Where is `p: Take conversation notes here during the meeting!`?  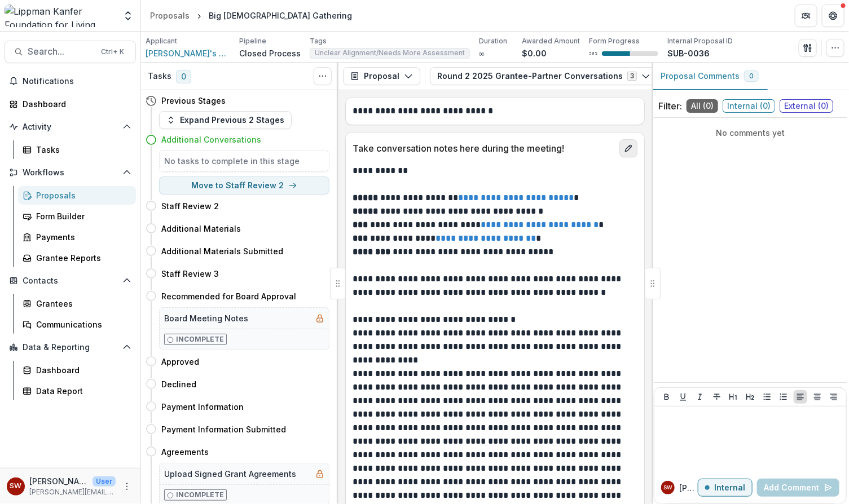
p: Take conversation notes here during the meeting! is located at coordinates (484, 148).